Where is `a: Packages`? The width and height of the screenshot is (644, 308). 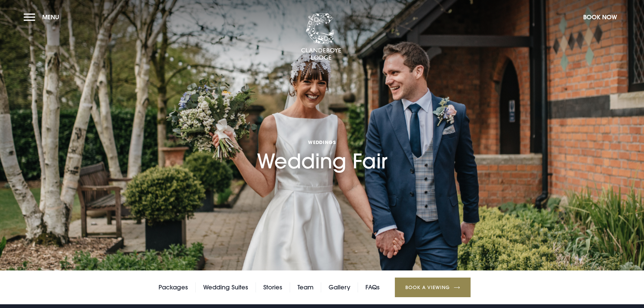
a: Packages is located at coordinates (173, 287).